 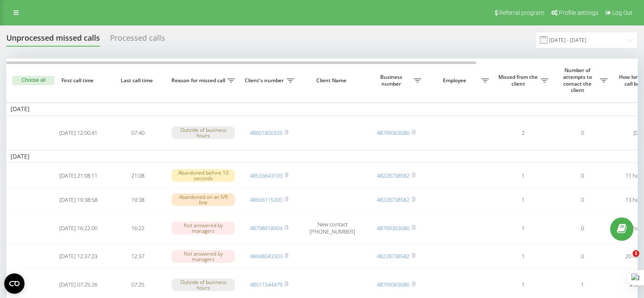 What do you see at coordinates (578, 13) in the screenshot?
I see `span: Profile settings` at bounding box center [578, 13].